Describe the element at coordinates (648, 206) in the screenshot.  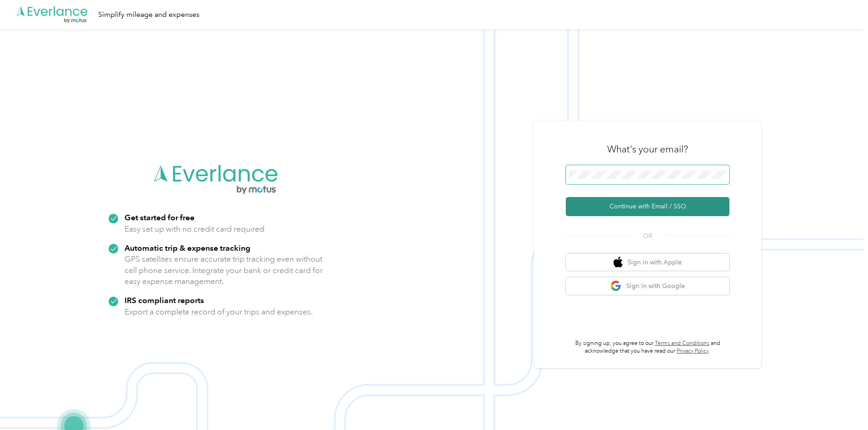
I see `button: Continue with Email / SSO` at that location.